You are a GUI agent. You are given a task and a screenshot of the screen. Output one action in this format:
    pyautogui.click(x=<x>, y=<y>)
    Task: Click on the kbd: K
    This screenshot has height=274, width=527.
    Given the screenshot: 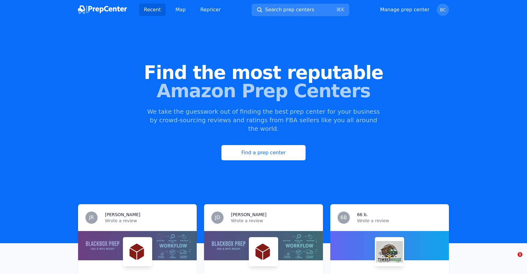 What is the action you would take?
    pyautogui.click(x=343, y=9)
    